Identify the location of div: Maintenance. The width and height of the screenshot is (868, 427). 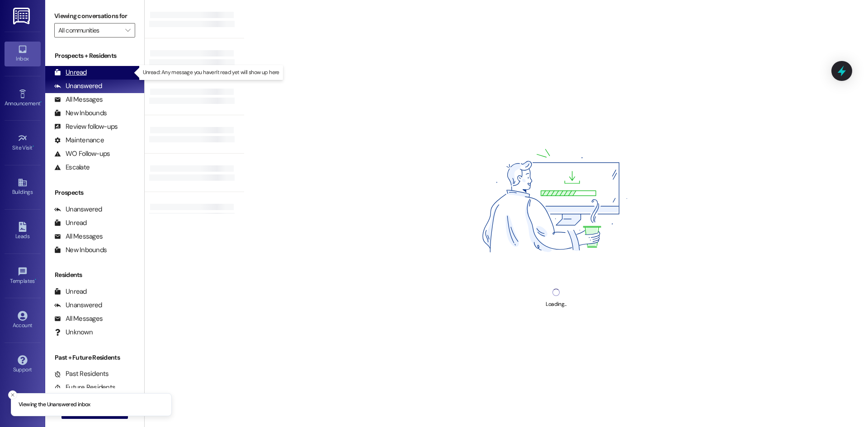
(79, 140).